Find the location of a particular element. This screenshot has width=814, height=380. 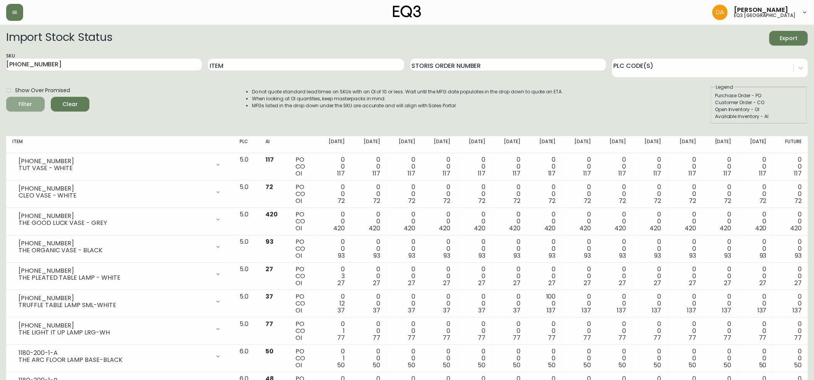

div: 1180-200-1-ATHE ARC FLOOR LAMP BASE-BLACK is located at coordinates (120, 356).